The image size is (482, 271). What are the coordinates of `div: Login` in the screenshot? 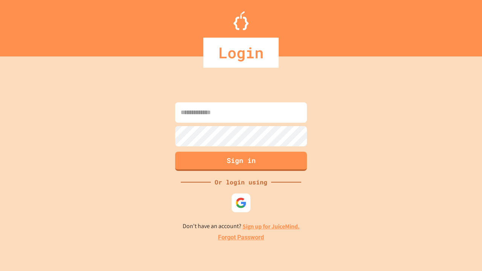 It's located at (241, 53).